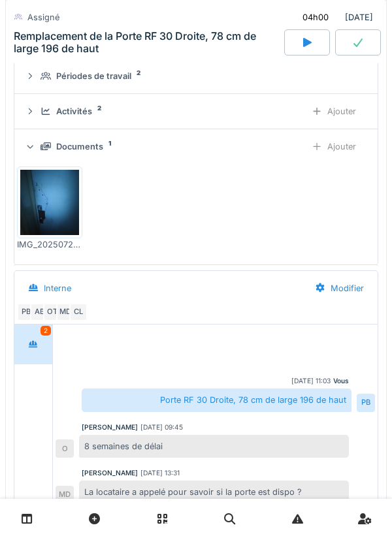 The height and width of the screenshot is (538, 392). Describe the element at coordinates (50, 202) in the screenshot. I see `img: gf7otysg1j16kbvyu8fgbi64wj83` at that location.